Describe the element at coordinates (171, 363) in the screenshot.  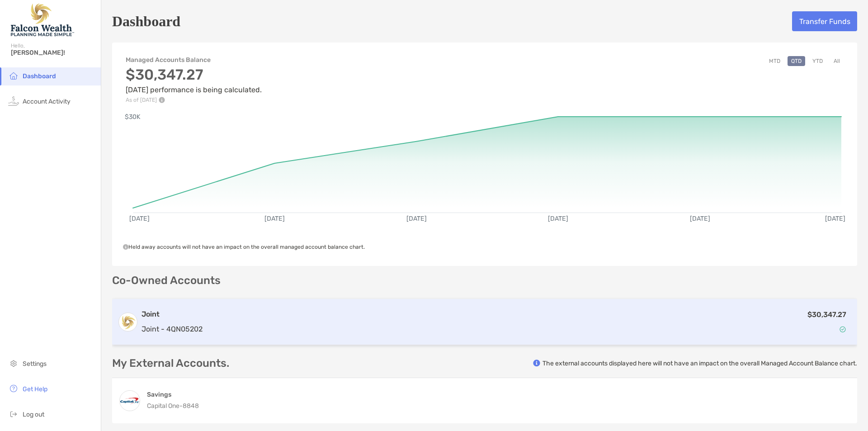
I see `p: My External Accounts.` at that location.